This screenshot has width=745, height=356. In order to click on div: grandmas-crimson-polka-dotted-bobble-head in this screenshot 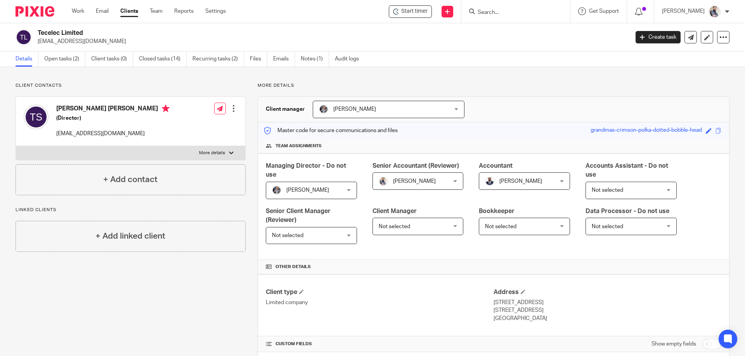, I will do `click(646, 131)`.